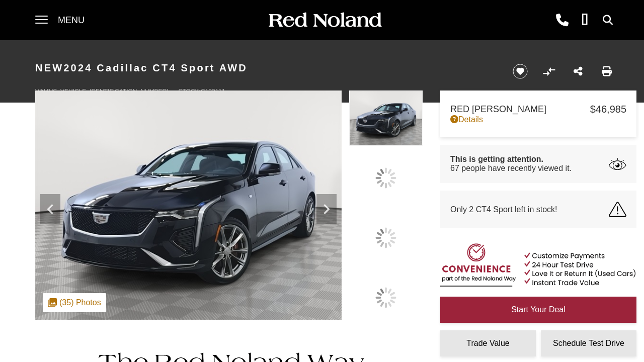 Image resolution: width=644 pixels, height=362 pixels. Describe the element at coordinates (538, 120) in the screenshot. I see `a: Details` at that location.